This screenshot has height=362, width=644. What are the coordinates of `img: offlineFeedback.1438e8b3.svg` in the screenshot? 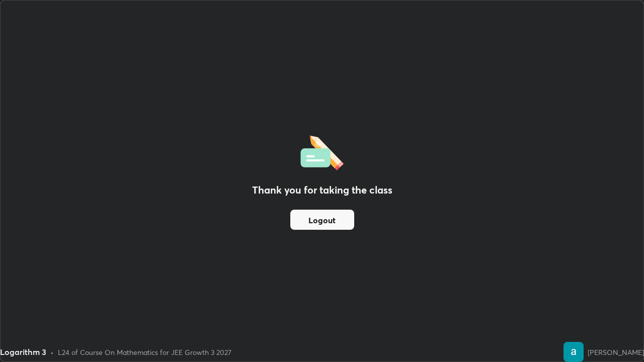 It's located at (322, 151).